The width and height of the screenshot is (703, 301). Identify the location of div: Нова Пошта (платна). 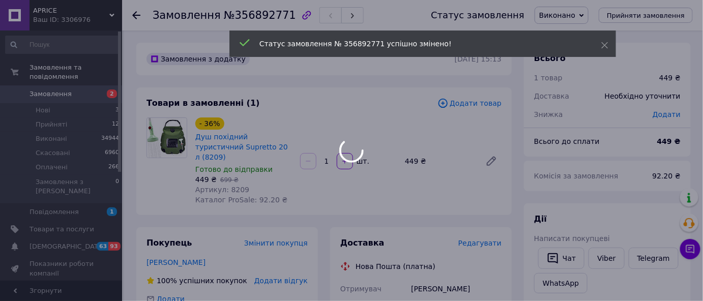
(395, 266).